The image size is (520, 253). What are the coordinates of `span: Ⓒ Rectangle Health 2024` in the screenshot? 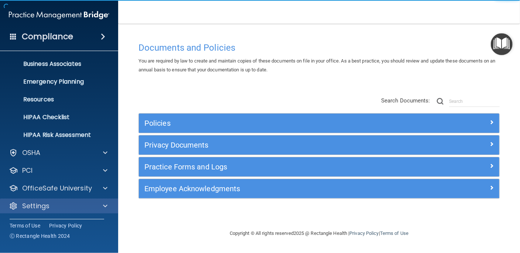 It's located at (40, 236).